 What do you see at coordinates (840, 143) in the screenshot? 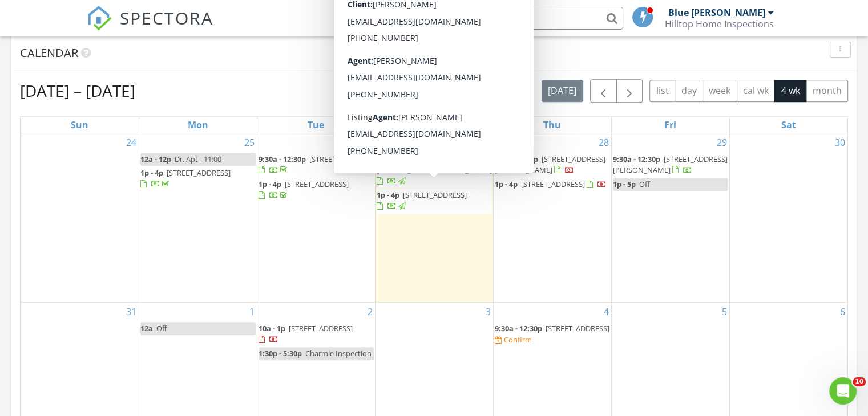
I see `a: Go to August 30, 2025` at bounding box center [840, 143].